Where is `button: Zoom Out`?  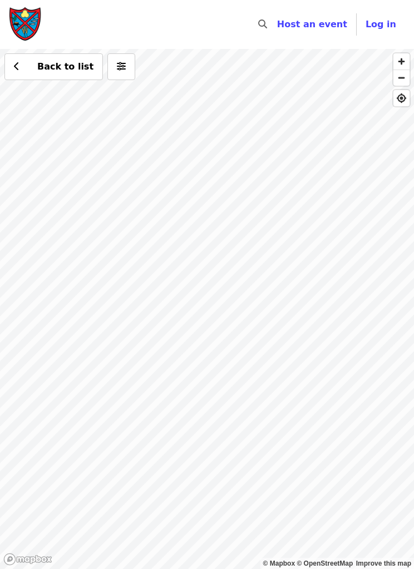 button: Zoom Out is located at coordinates (401, 77).